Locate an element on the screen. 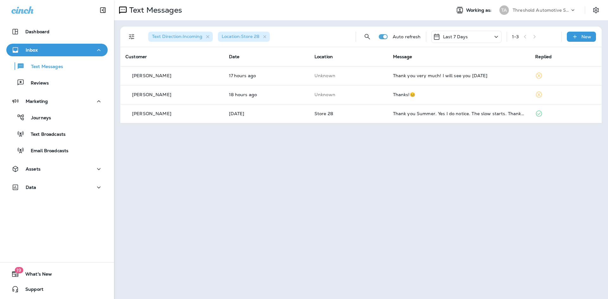 Image resolution: width=608 pixels, height=299 pixels. div: Location:Store 28 is located at coordinates (244, 37).